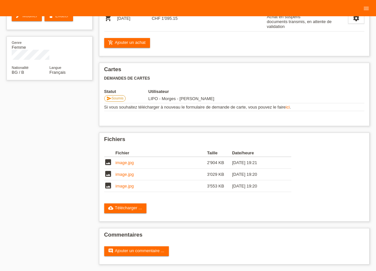 This screenshot has width=376, height=271. What do you see at coordinates (125, 208) in the screenshot?
I see `a: cloud_uploadTélécharger ...` at bounding box center [125, 208].